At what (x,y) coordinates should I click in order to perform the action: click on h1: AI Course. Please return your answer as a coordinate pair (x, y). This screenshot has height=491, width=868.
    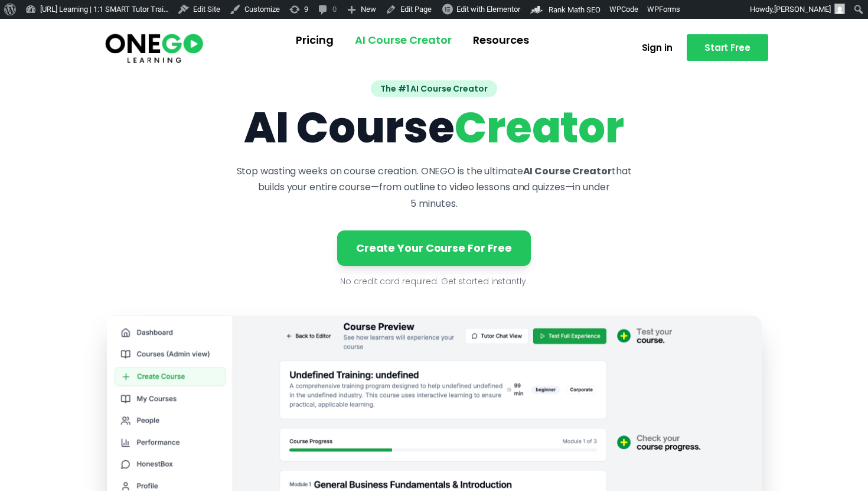
    Looking at the image, I should click on (434, 127).